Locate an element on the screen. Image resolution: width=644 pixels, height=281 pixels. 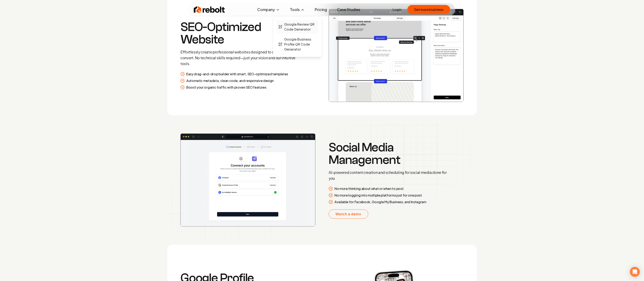
img: Website Preview is located at coordinates (248, 180).